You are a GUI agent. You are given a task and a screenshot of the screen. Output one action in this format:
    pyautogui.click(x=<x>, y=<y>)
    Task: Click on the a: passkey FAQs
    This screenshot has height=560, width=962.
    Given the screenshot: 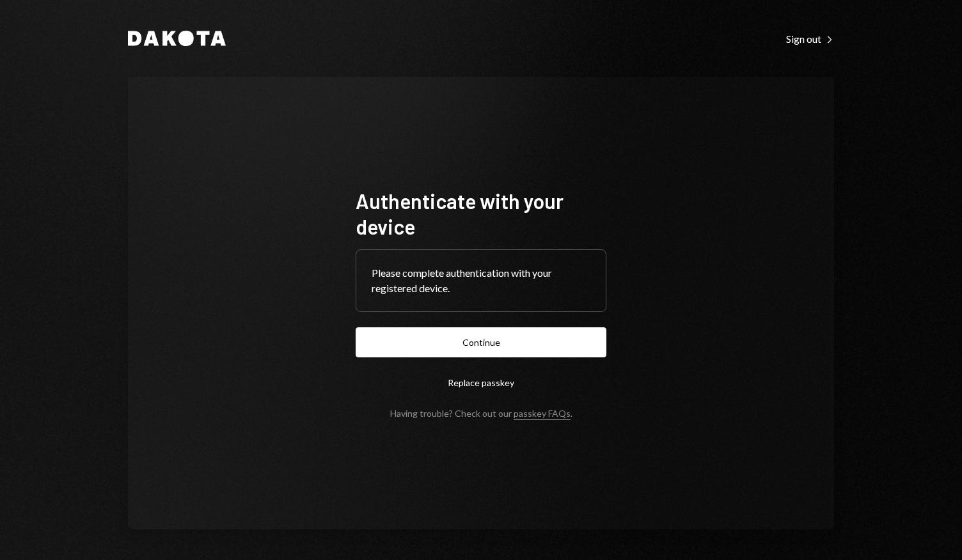 What is the action you would take?
    pyautogui.click(x=542, y=414)
    